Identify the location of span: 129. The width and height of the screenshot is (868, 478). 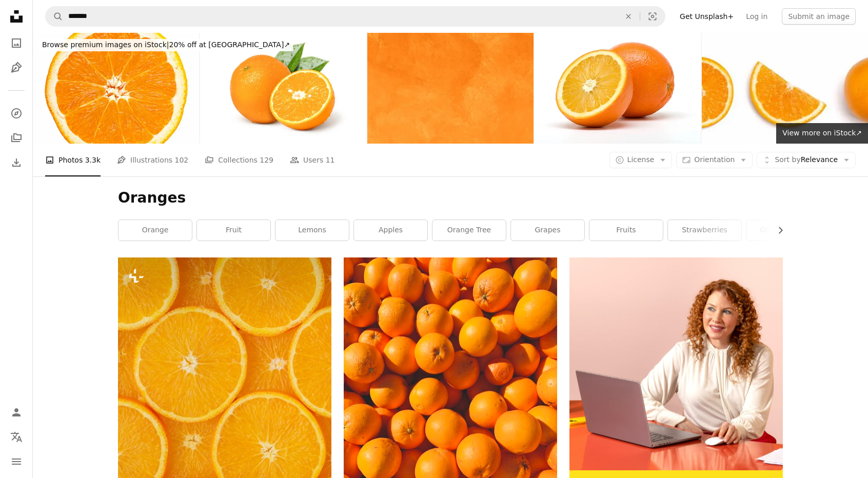
(266, 160).